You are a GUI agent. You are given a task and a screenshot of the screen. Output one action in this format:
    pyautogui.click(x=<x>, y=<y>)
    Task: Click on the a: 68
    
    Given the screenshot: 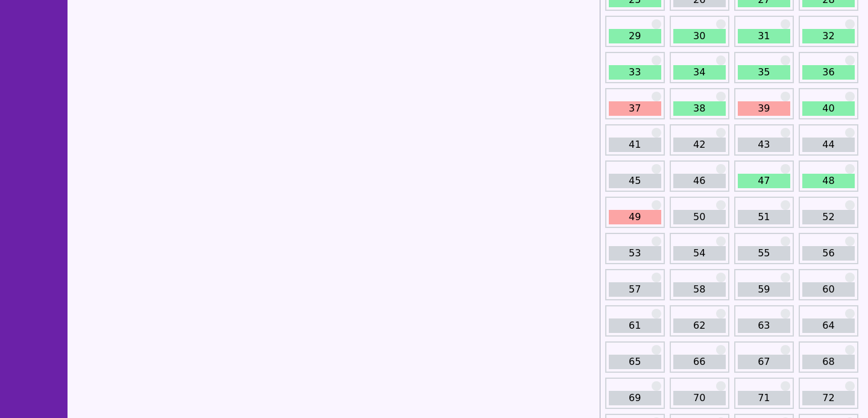 What is the action you would take?
    pyautogui.click(x=828, y=362)
    